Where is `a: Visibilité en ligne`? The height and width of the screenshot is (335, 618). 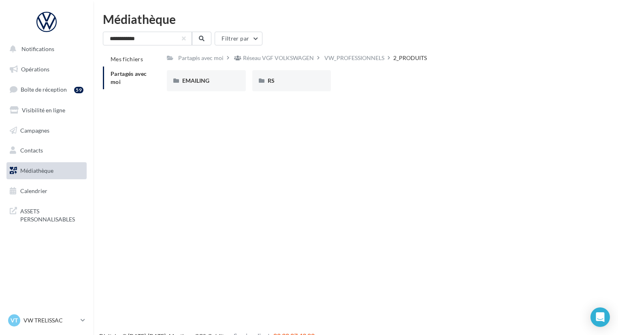 a: Visibilité en ligne is located at coordinates (47, 110).